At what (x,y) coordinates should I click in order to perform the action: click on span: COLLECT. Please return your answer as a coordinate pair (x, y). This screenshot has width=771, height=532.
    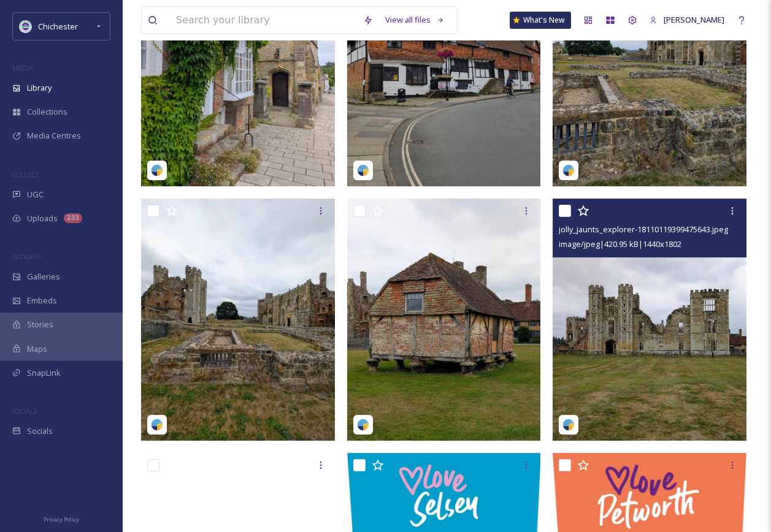
    Looking at the image, I should click on (25, 174).